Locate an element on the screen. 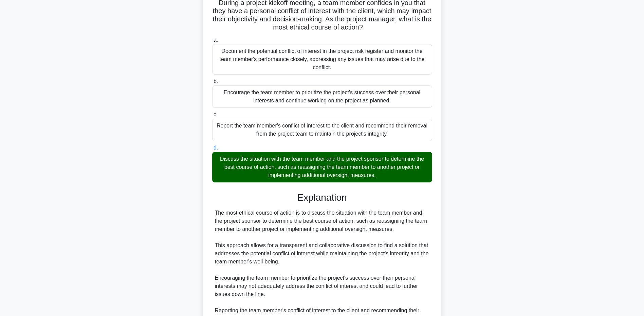  span: a. is located at coordinates (216, 40).